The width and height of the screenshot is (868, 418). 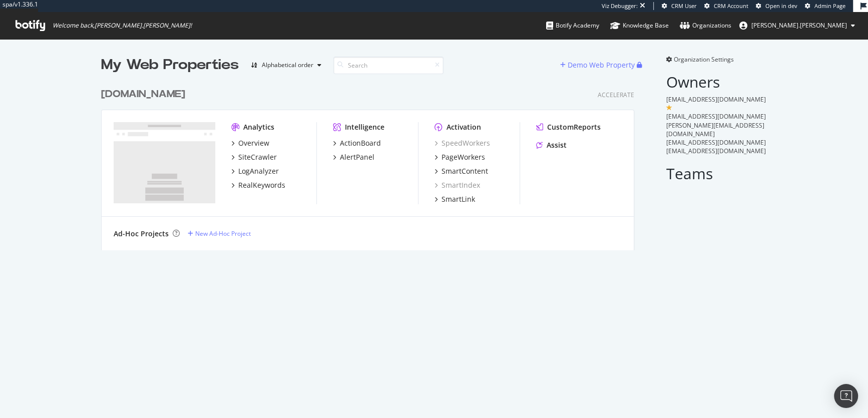 I want to click on a: SiteCrawler, so click(x=254, y=157).